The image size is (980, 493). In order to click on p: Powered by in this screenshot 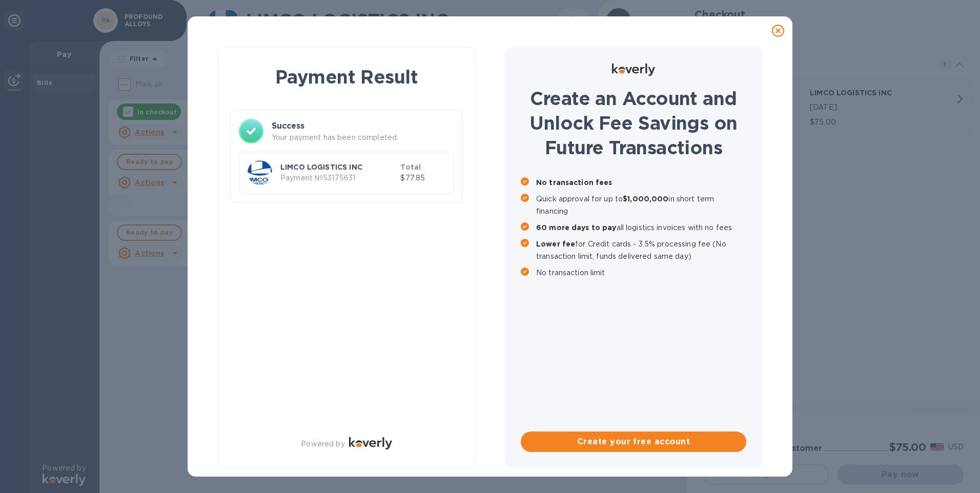, I will do `click(322, 444)`.